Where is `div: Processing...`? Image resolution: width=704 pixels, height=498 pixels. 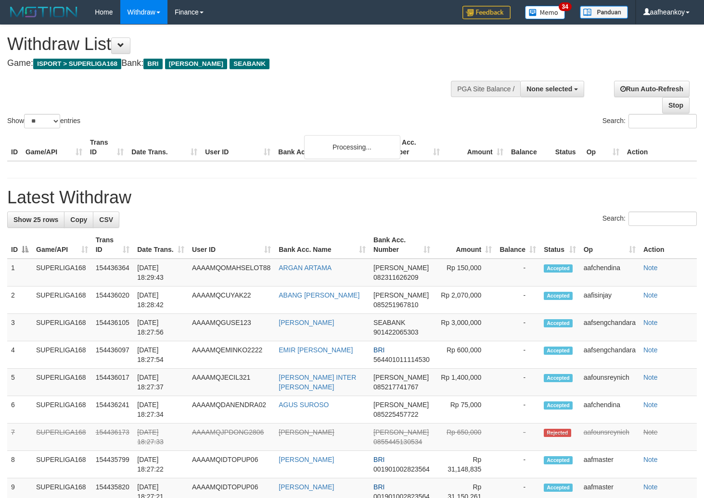
div: Processing... is located at coordinates (352, 147).